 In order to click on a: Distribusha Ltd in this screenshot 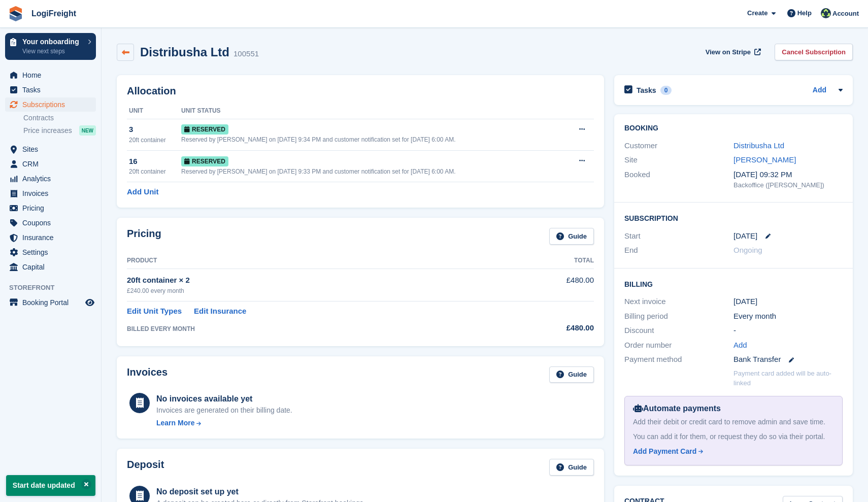, I will do `click(759, 145)`.